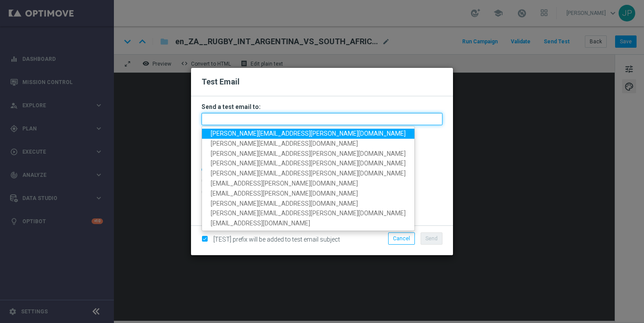 The width and height of the screenshot is (644, 323). What do you see at coordinates (432, 239) in the screenshot?
I see `button: Send` at bounding box center [432, 239].